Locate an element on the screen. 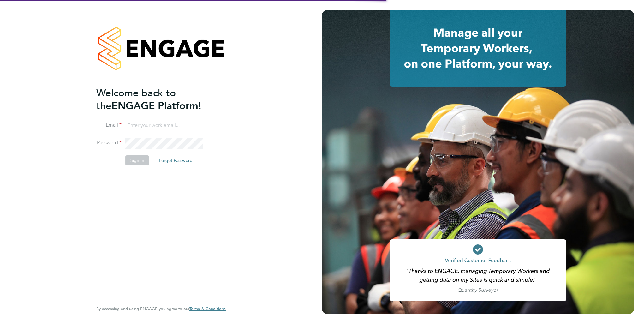  span: Terms & Conditions is located at coordinates (207, 309).